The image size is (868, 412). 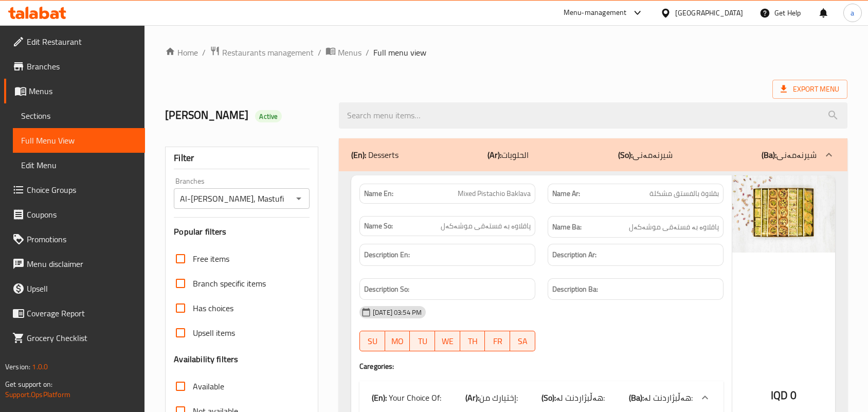 I want to click on span: a, so click(x=852, y=12).